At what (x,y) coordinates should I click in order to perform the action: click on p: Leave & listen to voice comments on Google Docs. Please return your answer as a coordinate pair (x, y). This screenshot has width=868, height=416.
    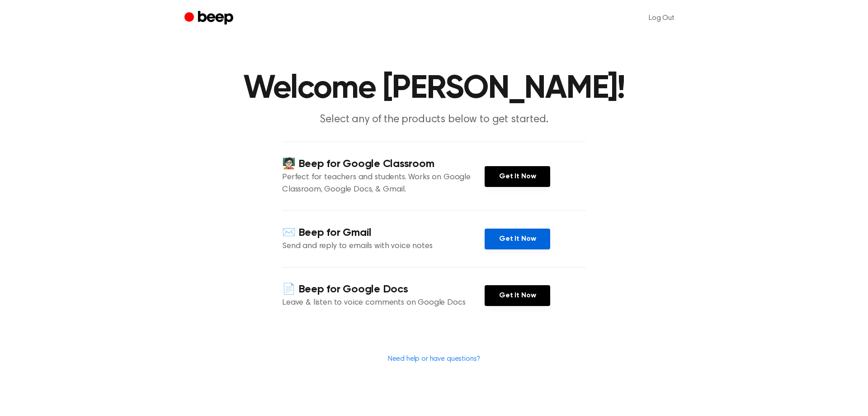
    Looking at the image, I should click on (383, 303).